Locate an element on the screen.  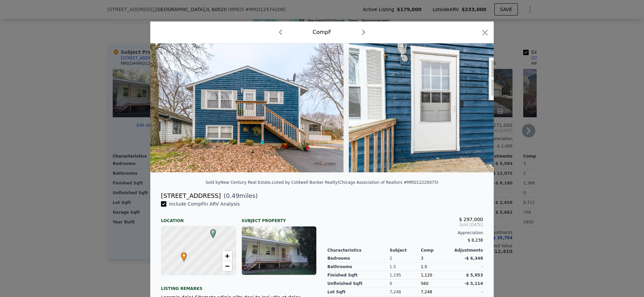
span: $ 5,953 is located at coordinates (475, 275).